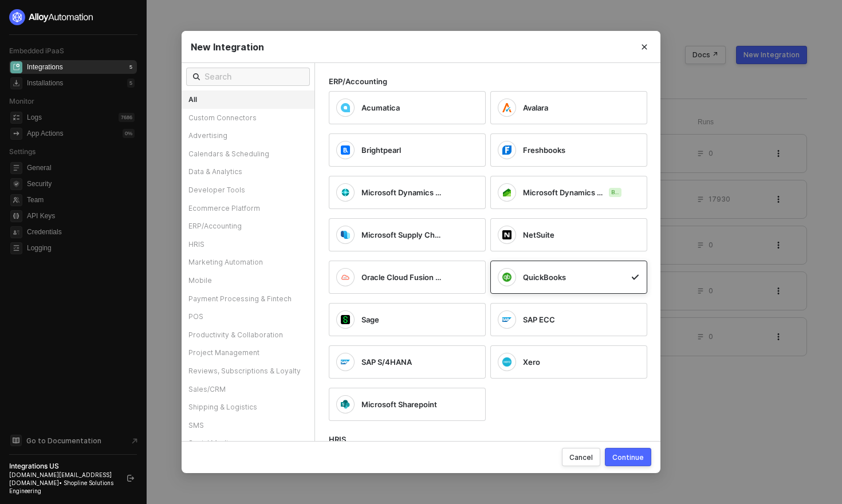 This screenshot has width=842, height=504. What do you see at coordinates (248, 118) in the screenshot?
I see `div: Custom Connectors` at bounding box center [248, 118].